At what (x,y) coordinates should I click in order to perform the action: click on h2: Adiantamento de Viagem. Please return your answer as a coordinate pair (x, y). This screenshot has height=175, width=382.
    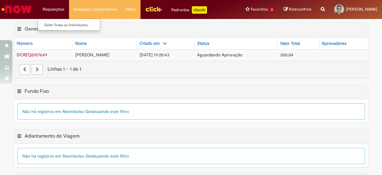
    Looking at the image, I should click on (52, 136).